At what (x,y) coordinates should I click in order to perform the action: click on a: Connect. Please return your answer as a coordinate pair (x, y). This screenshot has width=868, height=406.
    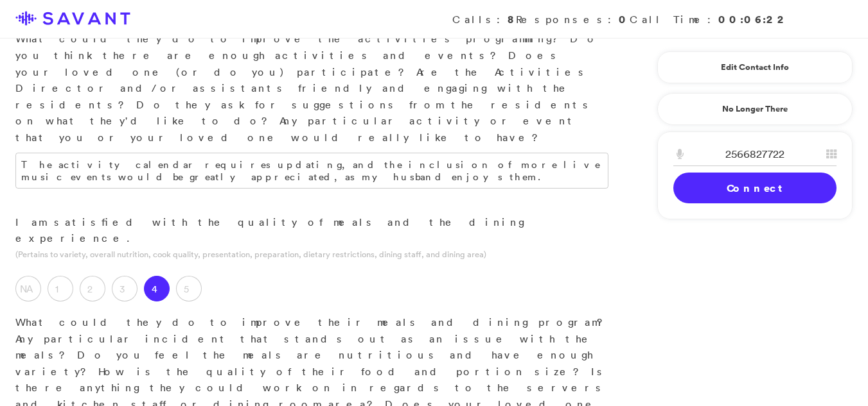
    Looking at the image, I should click on (755, 188).